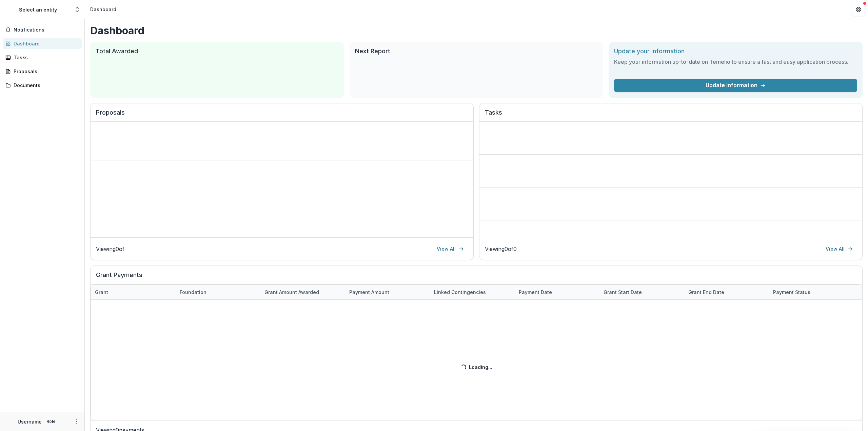 The width and height of the screenshot is (868, 431). What do you see at coordinates (46, 30) in the screenshot?
I see `span: Notifications` at bounding box center [46, 30].